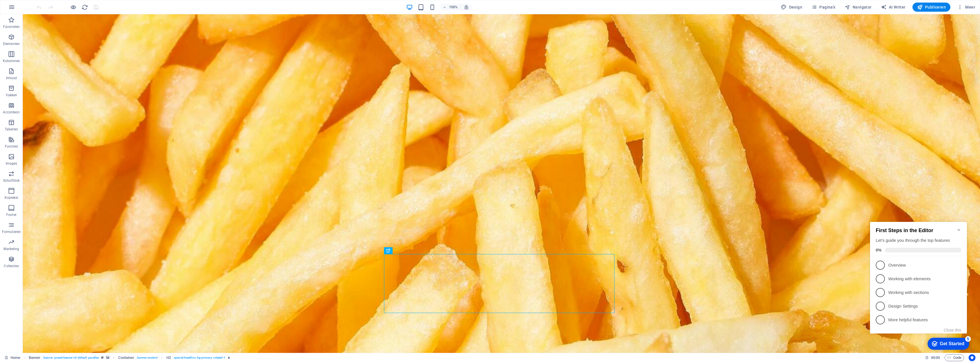 The image size is (980, 362). What do you see at coordinates (11, 266) in the screenshot?
I see `p: Collecties` at bounding box center [11, 266].